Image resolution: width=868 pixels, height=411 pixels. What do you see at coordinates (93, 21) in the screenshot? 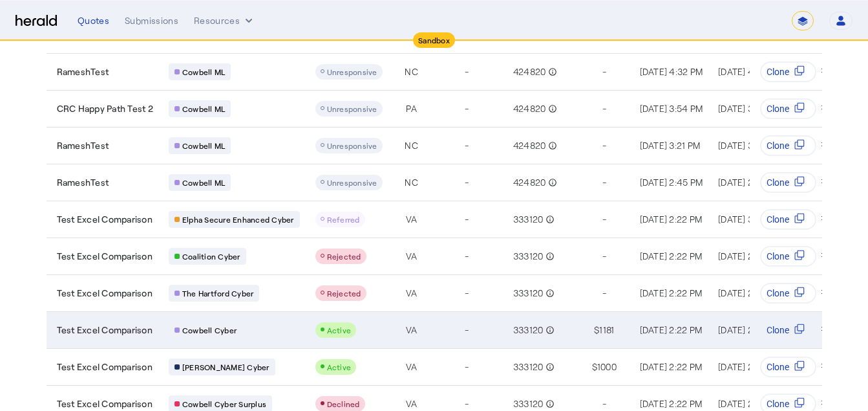
I see `div: Quotes` at bounding box center [93, 21].